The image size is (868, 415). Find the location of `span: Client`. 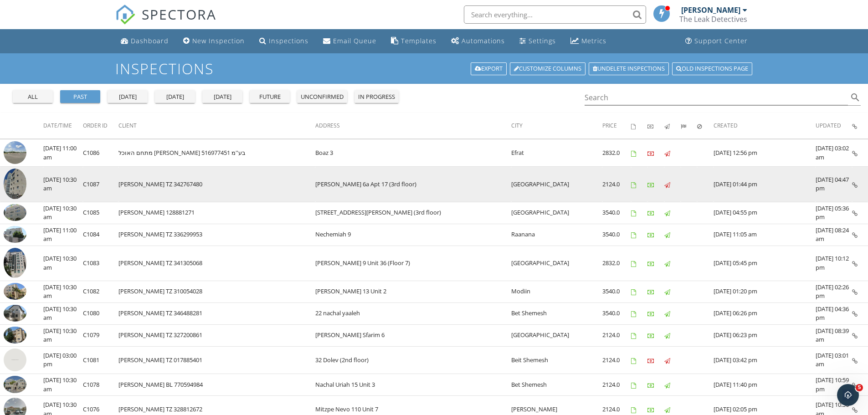

span: Client is located at coordinates (128, 125).